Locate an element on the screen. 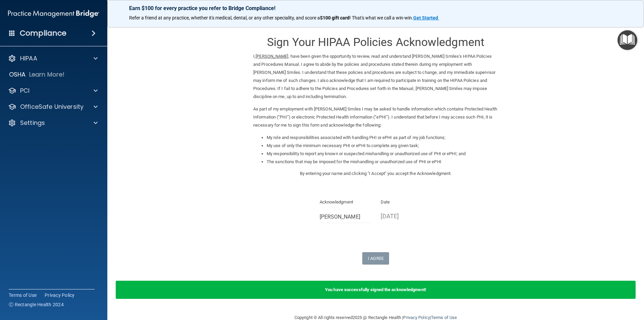 The width and height of the screenshot is (644, 320). p: By entering your name and clicking "I Accept" you accept the Acknowledgment. is located at coordinates (376, 174).